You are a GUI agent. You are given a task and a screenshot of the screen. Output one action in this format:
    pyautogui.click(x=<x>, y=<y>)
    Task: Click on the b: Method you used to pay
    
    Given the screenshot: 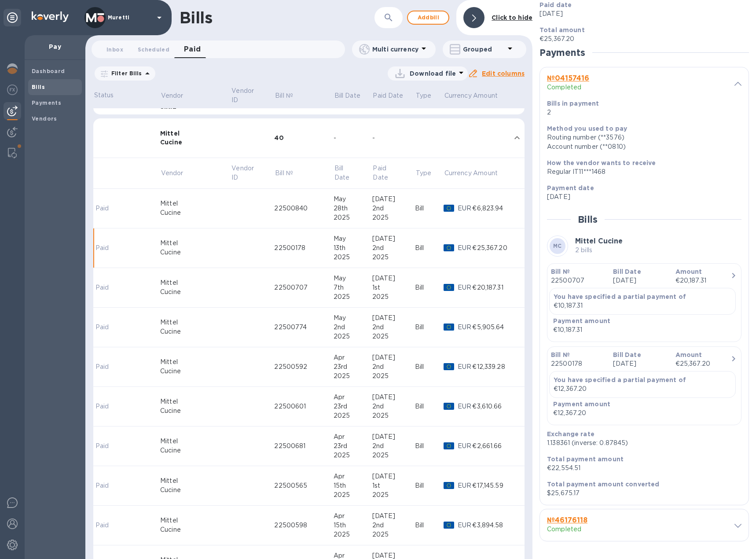 What is the action you would take?
    pyautogui.click(x=587, y=128)
    